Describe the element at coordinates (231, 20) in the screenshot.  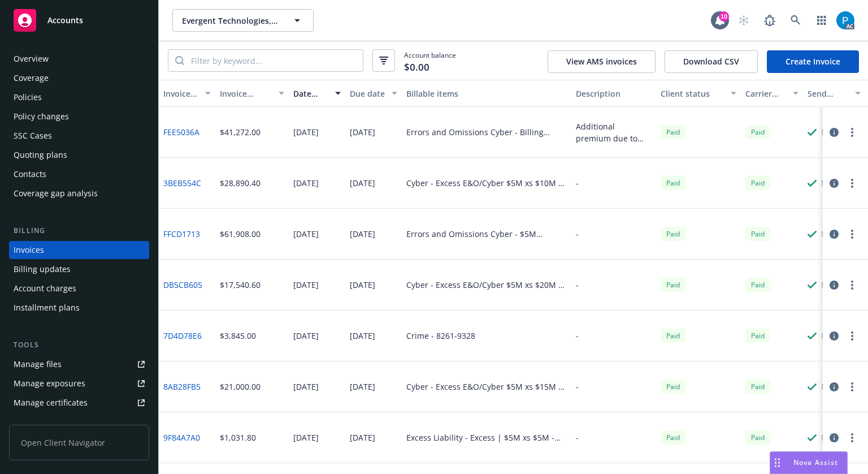
I see `span: Evergent Technologies, Inc.` at that location.